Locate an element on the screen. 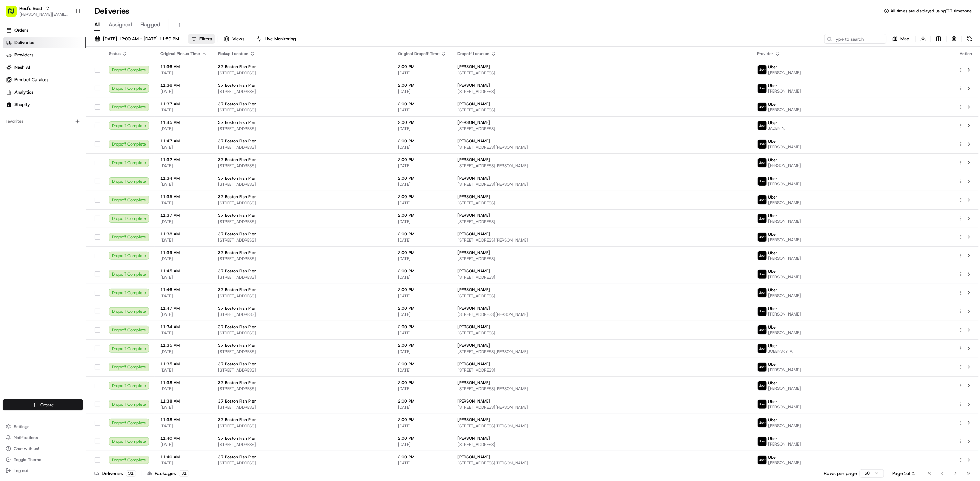 The height and width of the screenshot is (481, 980). span: 11:37 AM is located at coordinates (184, 104).